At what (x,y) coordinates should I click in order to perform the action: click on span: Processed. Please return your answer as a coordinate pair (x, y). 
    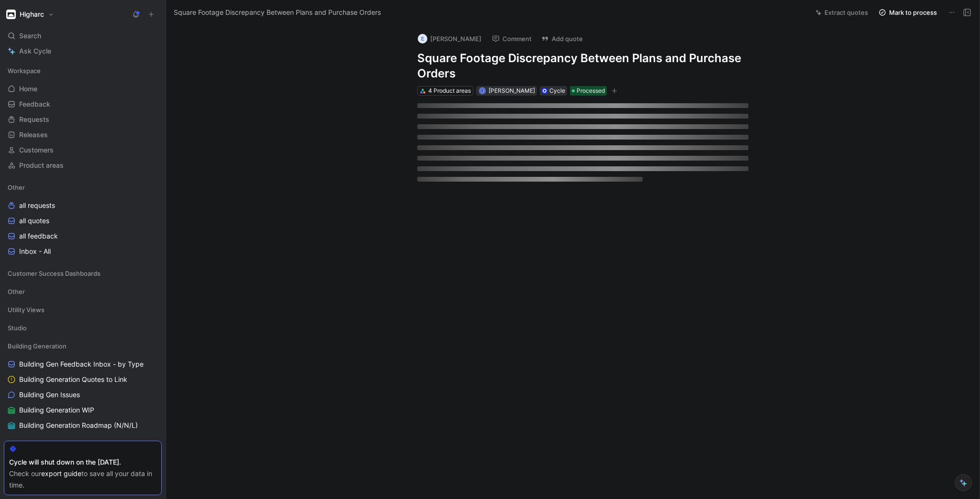
    Looking at the image, I should click on (590, 91).